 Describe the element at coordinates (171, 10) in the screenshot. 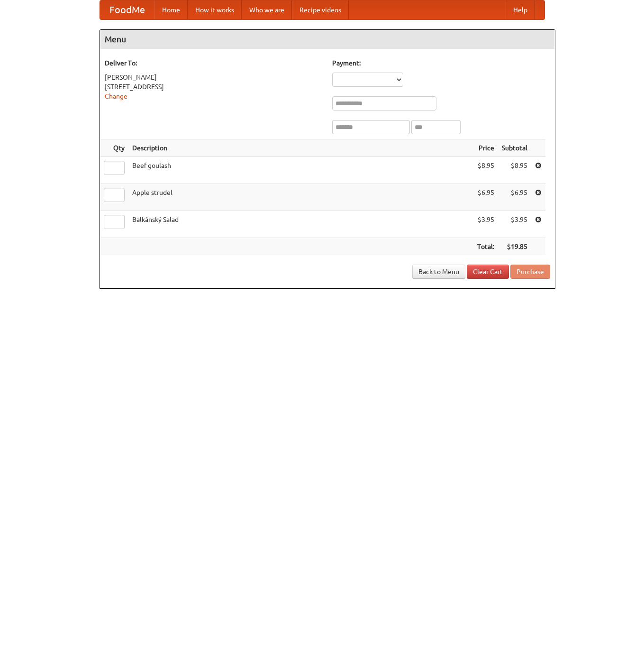

I see `a: Home` at that location.